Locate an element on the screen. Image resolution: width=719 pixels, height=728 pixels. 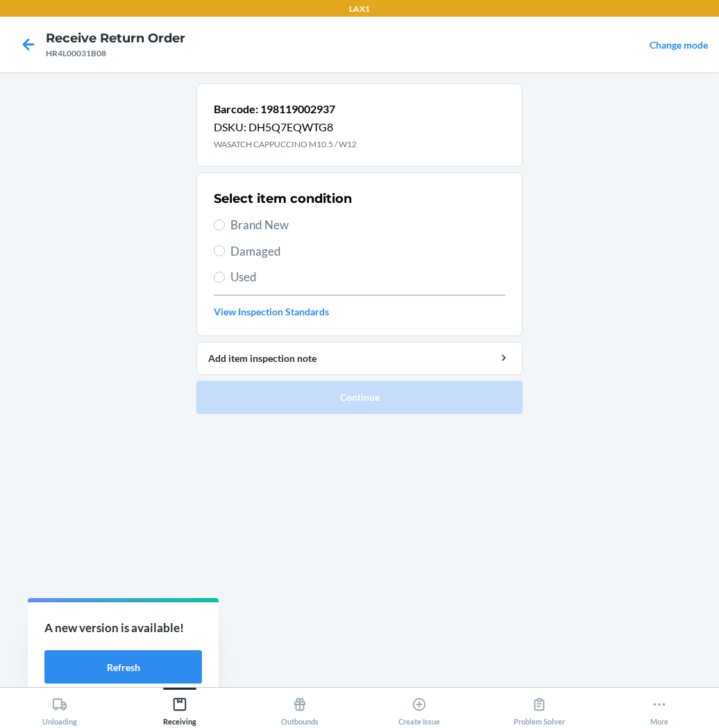
button: Continue is located at coordinates (360, 397).